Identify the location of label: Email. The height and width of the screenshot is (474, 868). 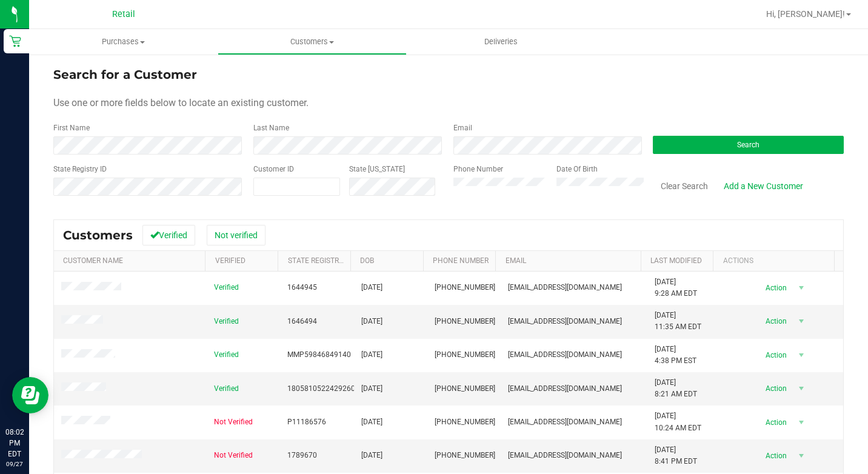
(462, 128).